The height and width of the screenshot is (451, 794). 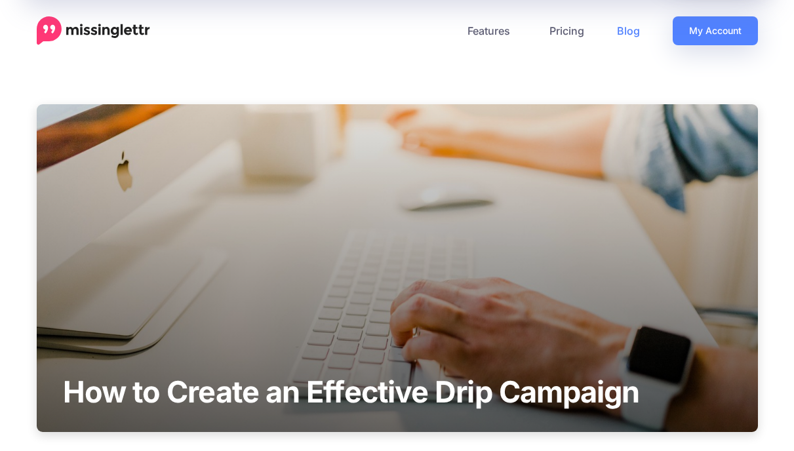 I want to click on a: Blog, so click(x=628, y=31).